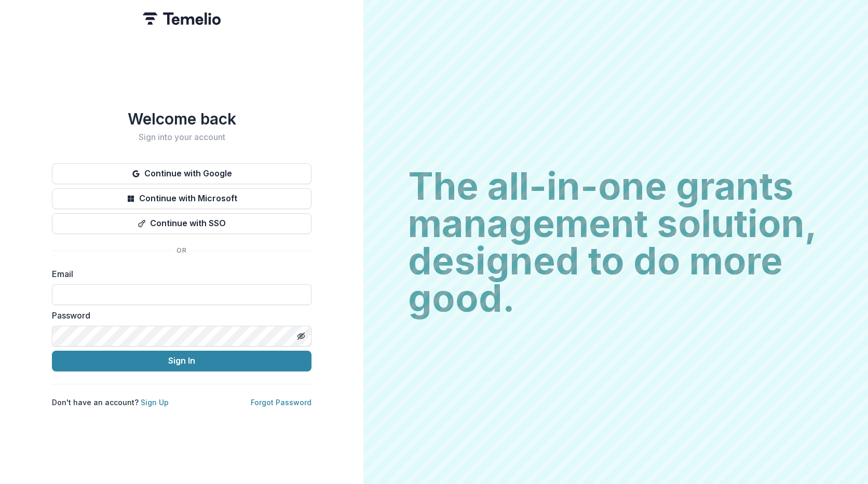 This screenshot has width=868, height=484. What do you see at coordinates (179, 274) in the screenshot?
I see `label: Email` at bounding box center [179, 274].